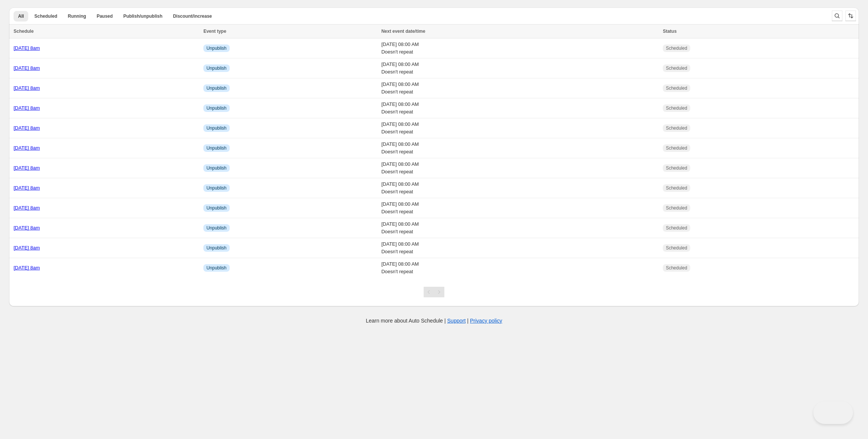  What do you see at coordinates (77, 16) in the screenshot?
I see `span: Running` at bounding box center [77, 16].